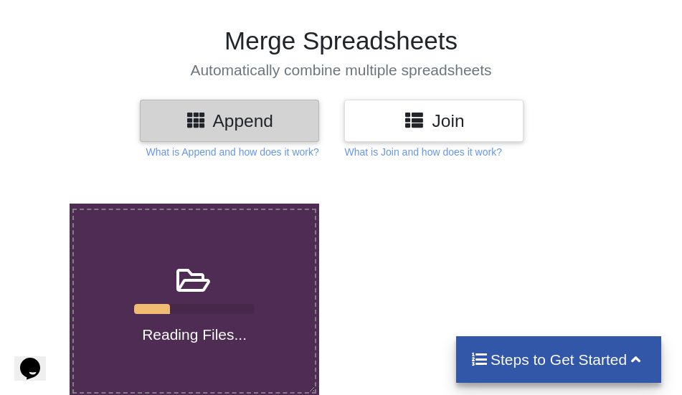  I want to click on h3: Append, so click(229, 120).